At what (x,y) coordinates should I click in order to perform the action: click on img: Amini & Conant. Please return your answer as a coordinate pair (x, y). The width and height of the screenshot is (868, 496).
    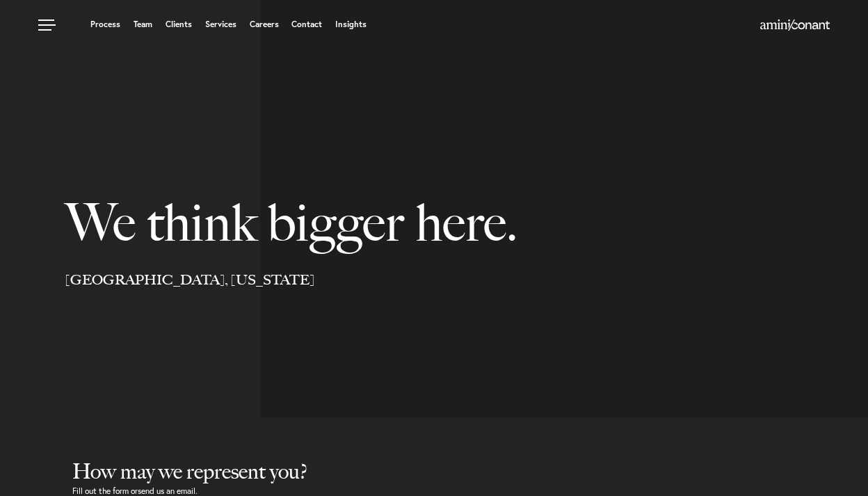
    Looking at the image, I should click on (795, 25).